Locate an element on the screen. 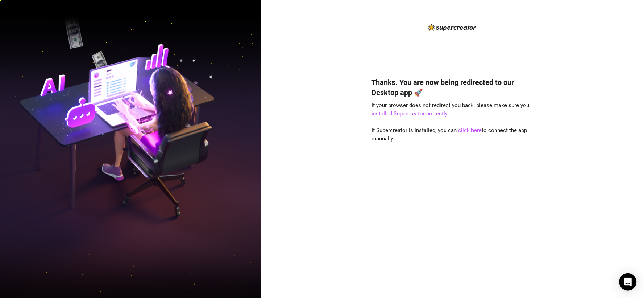  span: If your browser does not redirect you back, please make sure you . is located at coordinates (451, 110).